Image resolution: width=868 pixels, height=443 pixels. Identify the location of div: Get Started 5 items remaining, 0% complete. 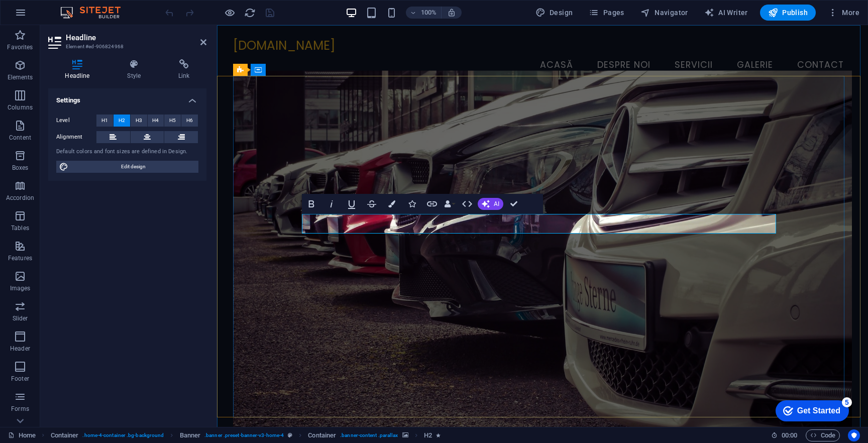
(45, 15).